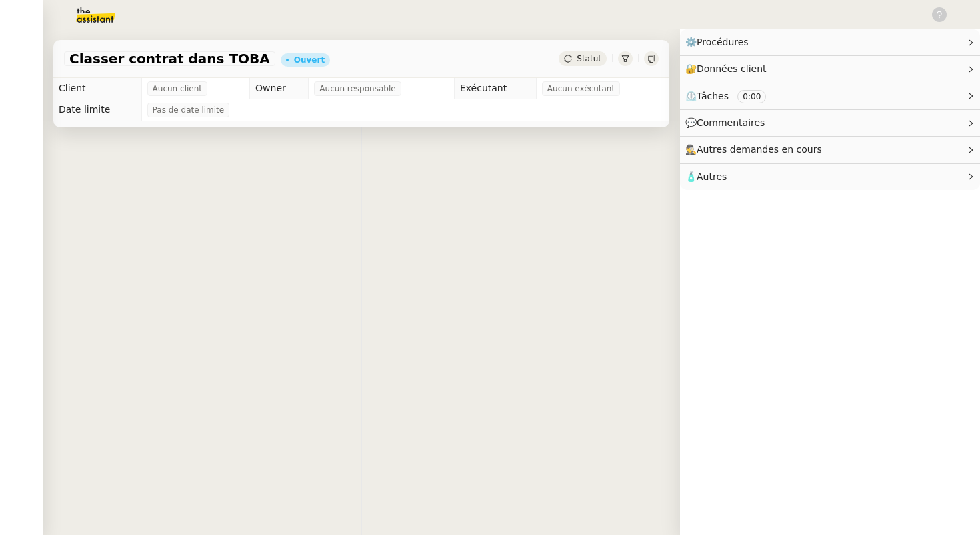  Describe the element at coordinates (98, 110) in the screenshot. I see `td: Date limite` at that location.